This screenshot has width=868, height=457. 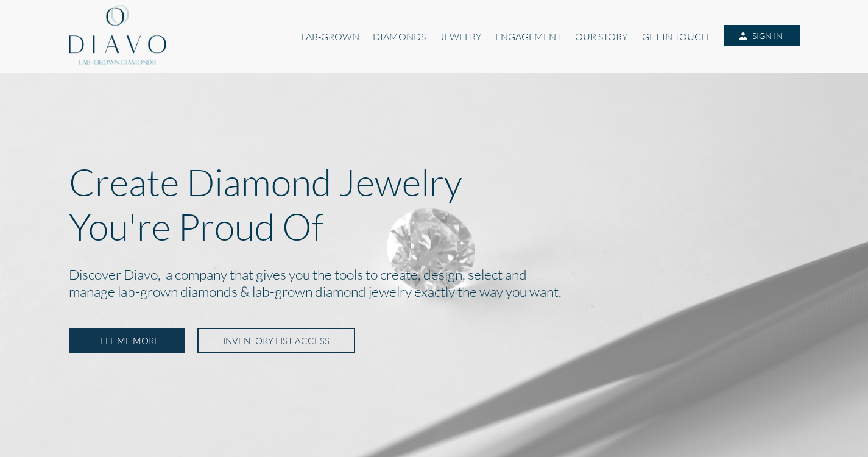 I want to click on a: TELL ME MORE, so click(x=127, y=341).